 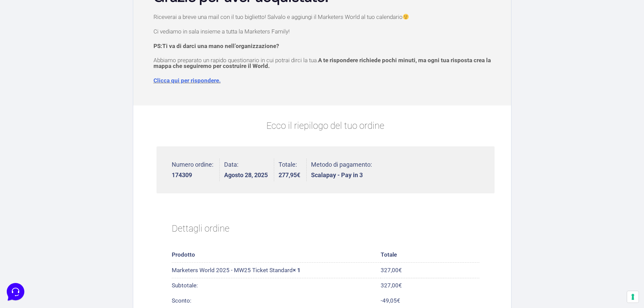 I want to click on button: Aiuto, so click(x=109, y=225).